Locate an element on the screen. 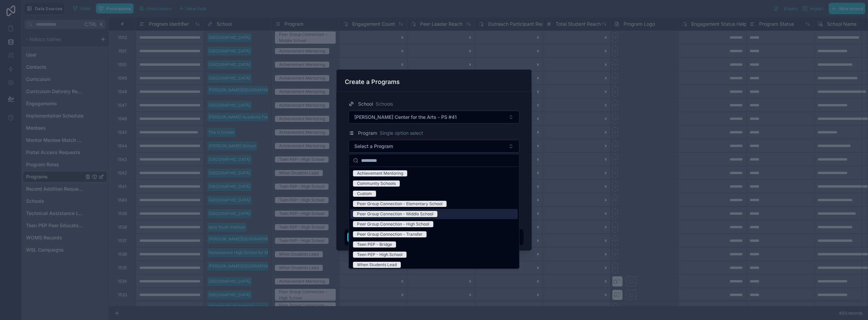 The width and height of the screenshot is (868, 320). div: Community Schools is located at coordinates (376, 183).